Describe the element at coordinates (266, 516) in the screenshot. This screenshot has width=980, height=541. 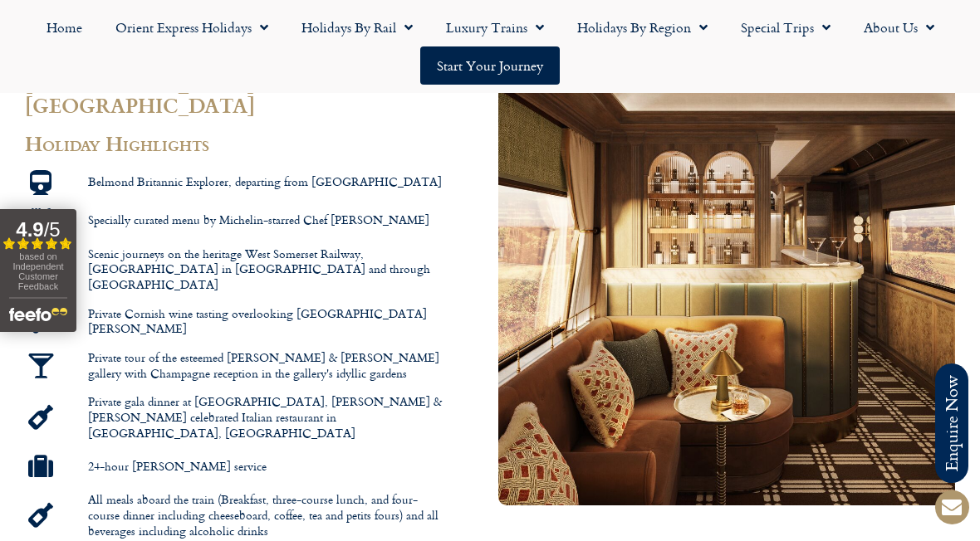
I see `span: All meals aboard the train (Breakfast, three-course lunch, and four-course dinner including chees...` at that location.